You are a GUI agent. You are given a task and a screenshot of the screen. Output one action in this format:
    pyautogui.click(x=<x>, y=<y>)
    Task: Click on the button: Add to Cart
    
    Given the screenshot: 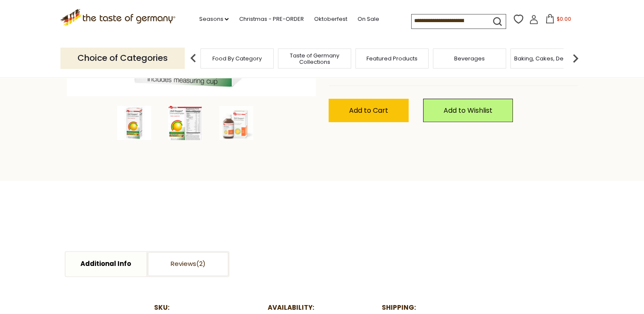 What is the action you would take?
    pyautogui.click(x=369, y=110)
    